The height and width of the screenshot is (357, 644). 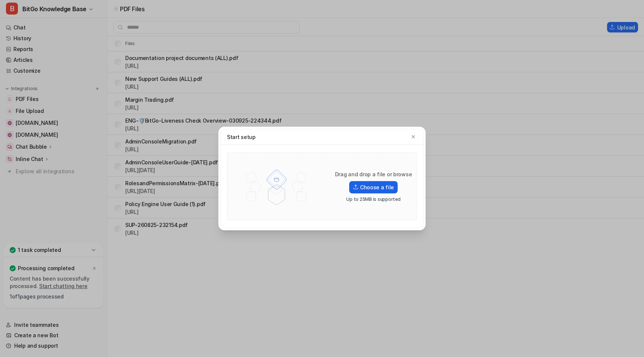 I want to click on p: Start setup, so click(x=241, y=137).